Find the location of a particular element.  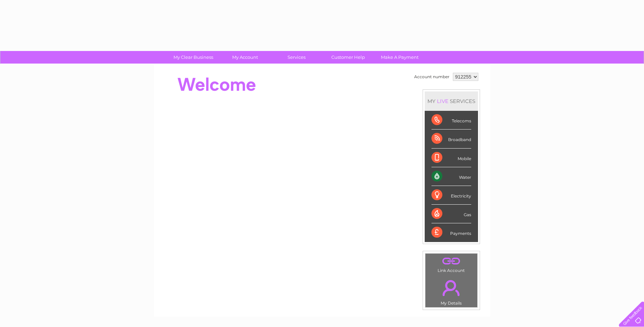

div: Mobile is located at coordinates (451, 158).